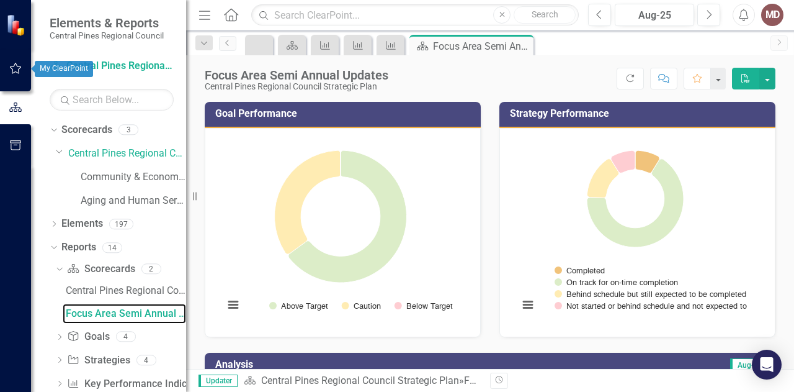  Describe the element at coordinates (415, 15) in the screenshot. I see `input: Search ClearPoint...` at that location.